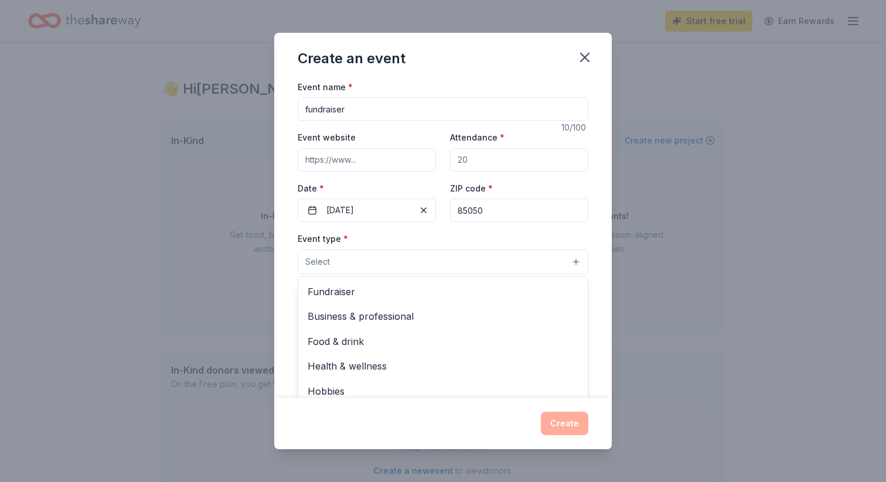 This screenshot has width=886, height=482. I want to click on span: Health & wellness, so click(443, 366).